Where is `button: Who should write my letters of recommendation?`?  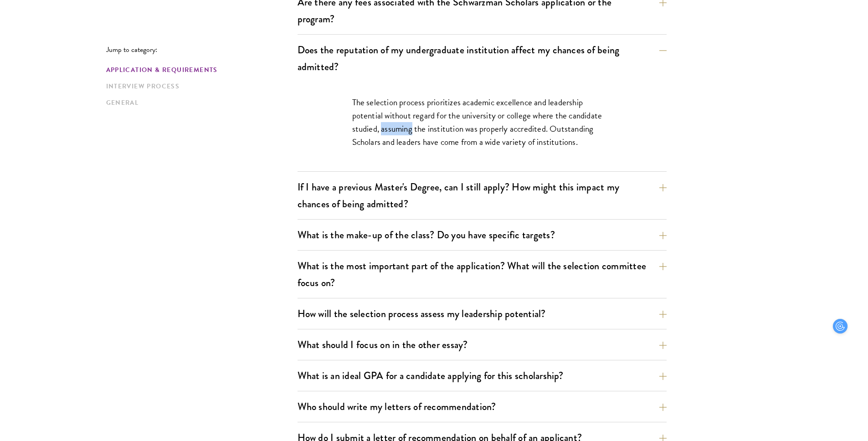
button: Who should write my letters of recommendation? is located at coordinates (482, 406).